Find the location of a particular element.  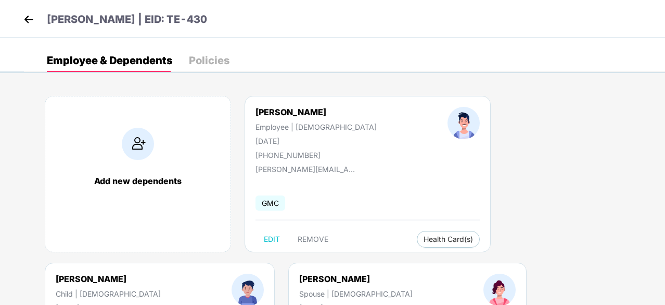

span: GMC is located at coordinates (270, 203).